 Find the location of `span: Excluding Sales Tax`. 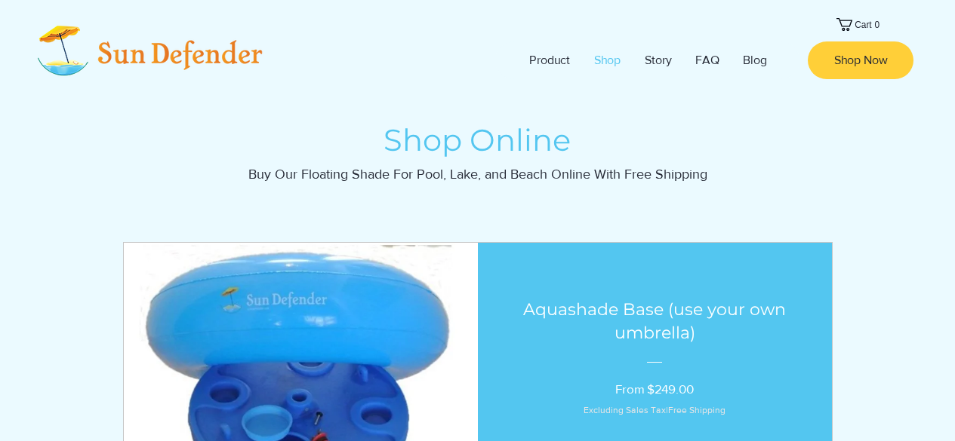

span: Excluding Sales Tax is located at coordinates (624, 410).